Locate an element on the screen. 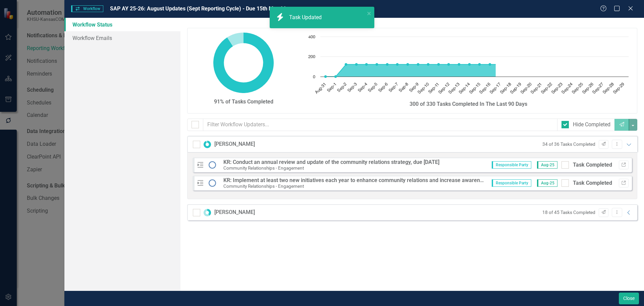 The height and width of the screenshot is (306, 644). text: Sep-24 is located at coordinates (567, 88).